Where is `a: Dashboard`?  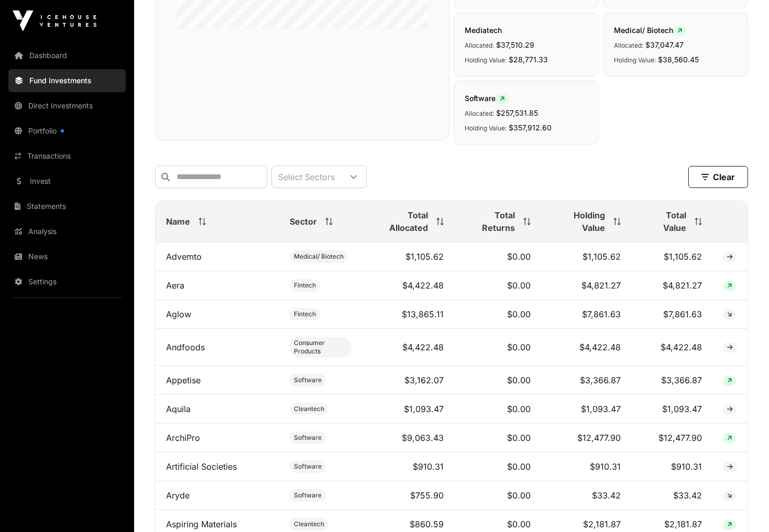
a: Dashboard is located at coordinates (67, 56).